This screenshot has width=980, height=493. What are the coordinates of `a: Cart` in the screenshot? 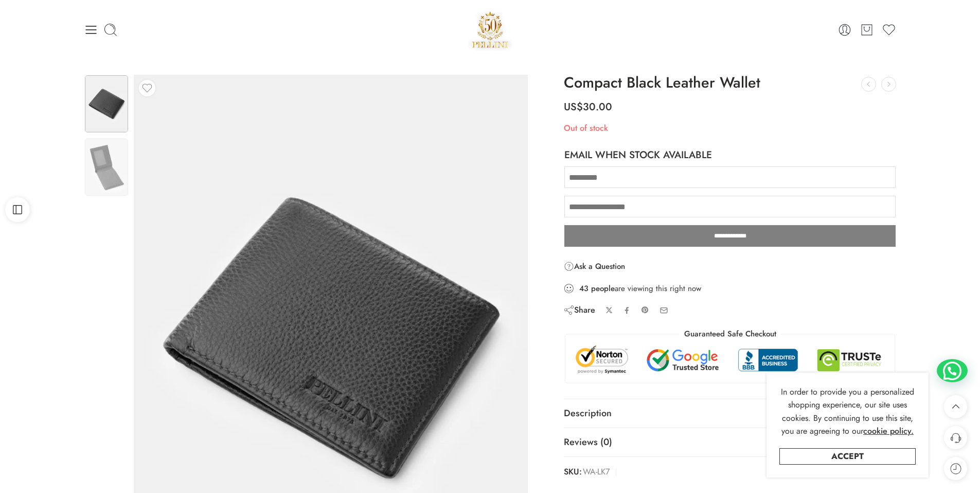 It's located at (867, 30).